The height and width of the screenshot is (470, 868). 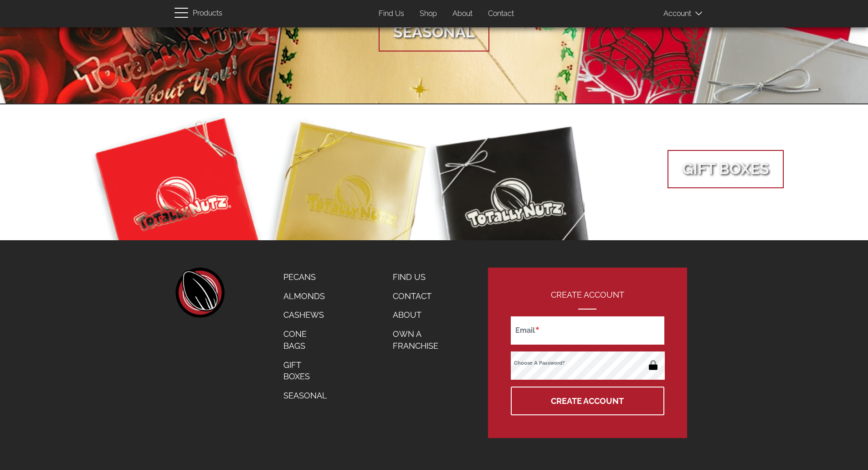 What do you see at coordinates (429, 14) in the screenshot?
I see `a: Shop` at bounding box center [429, 14].